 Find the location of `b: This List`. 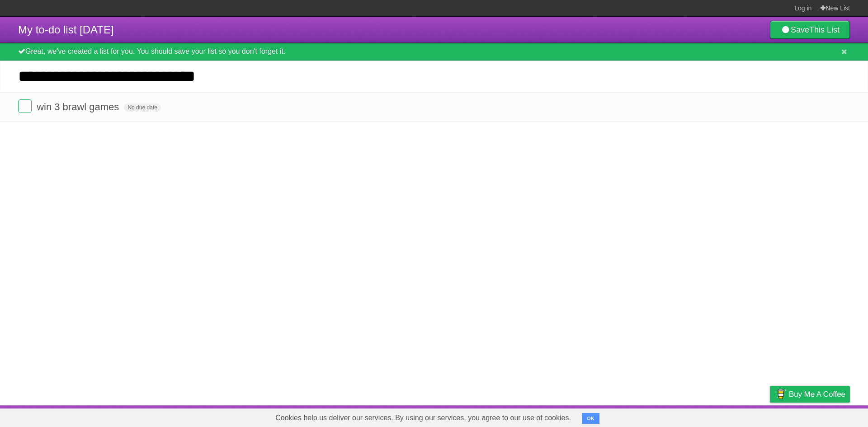

b: This List is located at coordinates (825, 30).